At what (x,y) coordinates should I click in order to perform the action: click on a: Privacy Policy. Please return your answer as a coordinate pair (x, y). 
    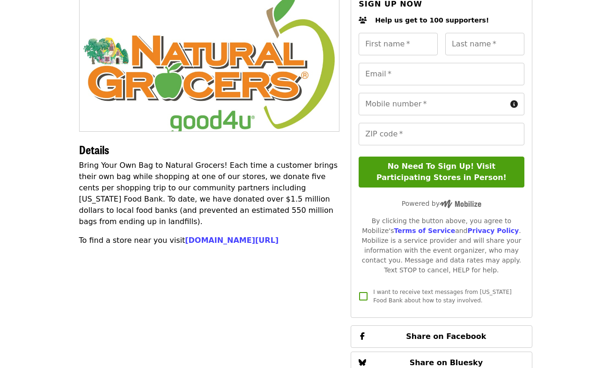
    Looking at the image, I should click on (493, 231).